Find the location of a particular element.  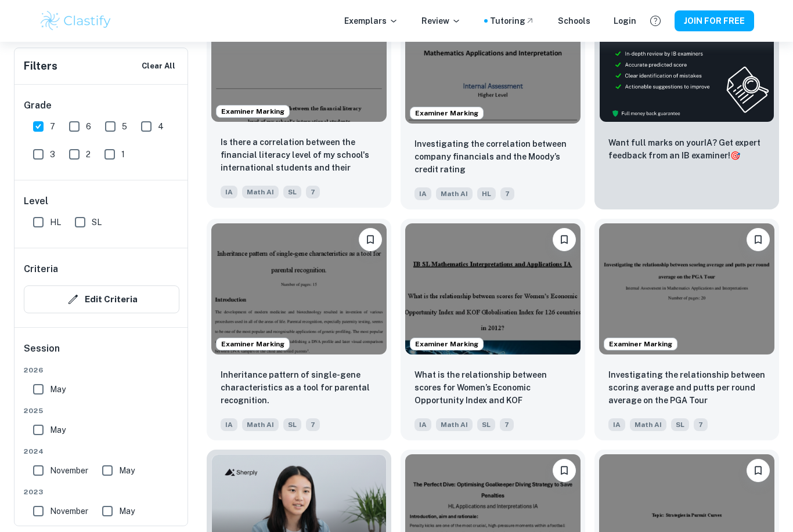

p: Investigating the relationship between scoring average and putts per round average on the PGA Tour is located at coordinates (686, 388).